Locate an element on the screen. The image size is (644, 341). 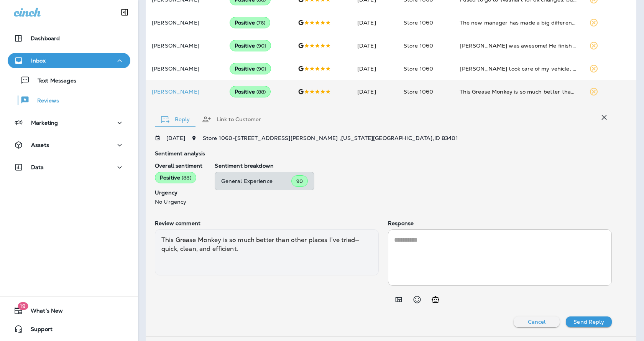
button: Select an emoji is located at coordinates (417, 300).